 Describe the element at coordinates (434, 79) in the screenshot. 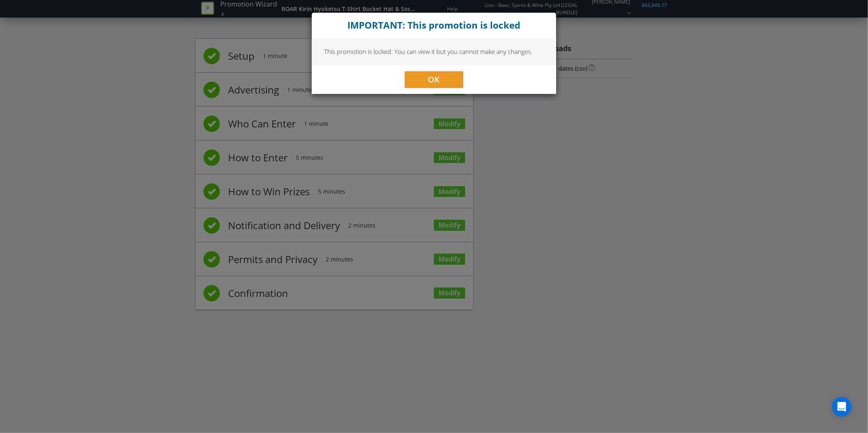

I see `span: OK` at that location.